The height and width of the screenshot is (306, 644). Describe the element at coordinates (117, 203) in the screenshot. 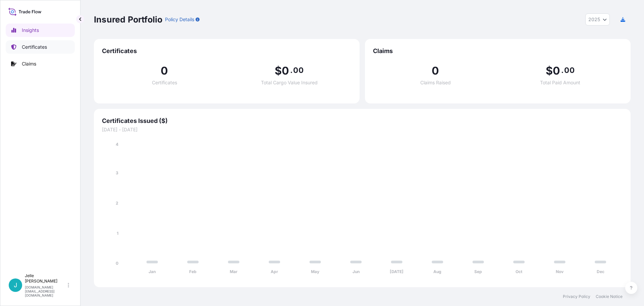

I see `tspan: 2` at that location.